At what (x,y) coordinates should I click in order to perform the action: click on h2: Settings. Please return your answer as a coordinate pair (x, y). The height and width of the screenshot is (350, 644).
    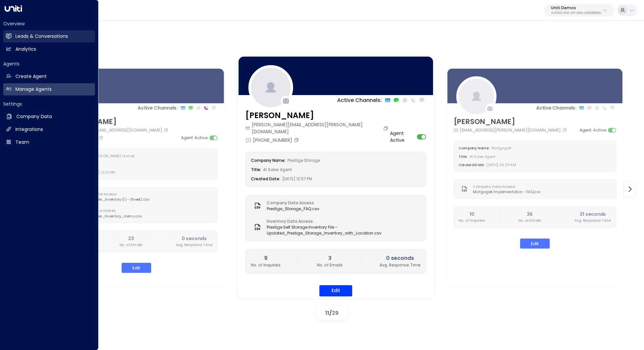
    Looking at the image, I should click on (49, 104).